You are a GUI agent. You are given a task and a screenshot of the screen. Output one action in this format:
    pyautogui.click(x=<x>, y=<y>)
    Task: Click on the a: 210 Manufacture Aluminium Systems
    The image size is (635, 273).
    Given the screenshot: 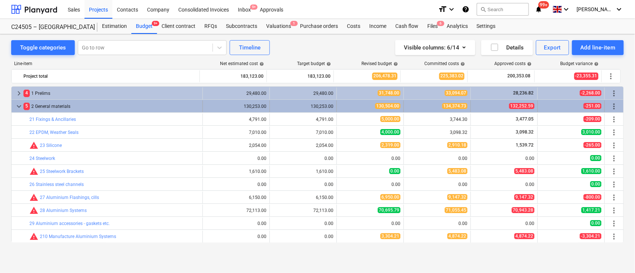 What is the action you would take?
    pyautogui.click(x=78, y=237)
    